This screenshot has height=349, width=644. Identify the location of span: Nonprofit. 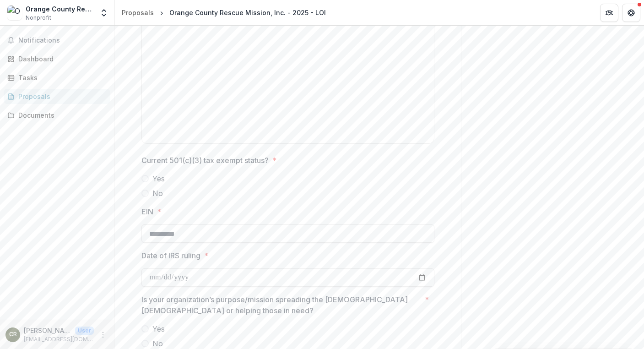
(38, 18).